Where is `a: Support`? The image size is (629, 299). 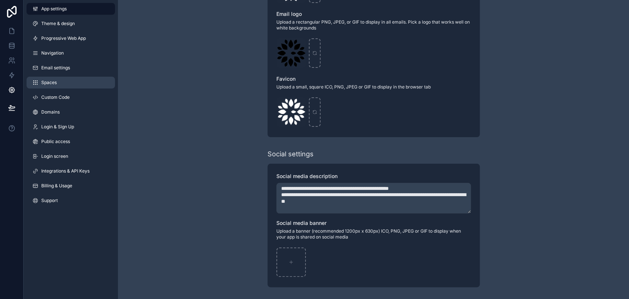
a: Support is located at coordinates (71, 200).